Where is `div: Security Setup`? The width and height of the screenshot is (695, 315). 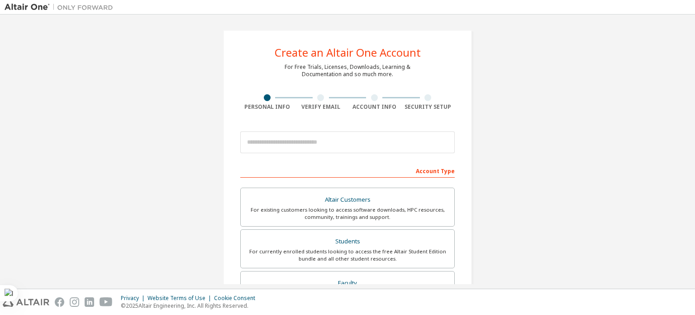
div: Security Setup is located at coordinates (428, 107).